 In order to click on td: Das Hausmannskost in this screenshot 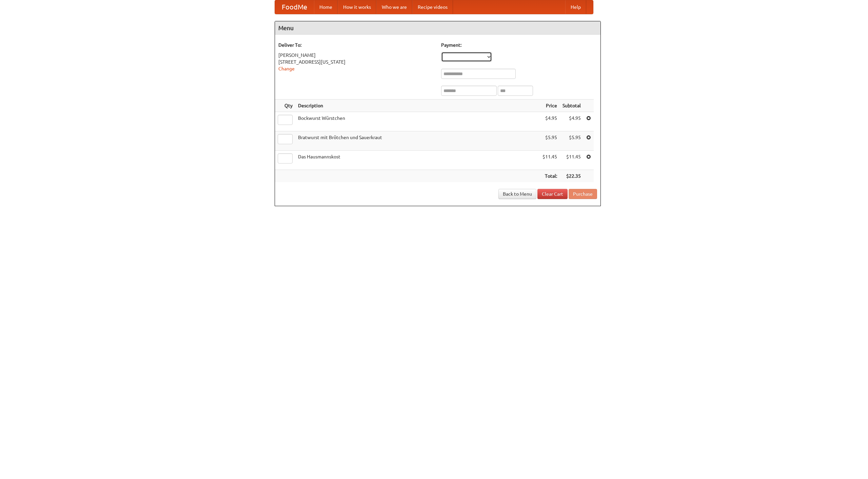, I will do `click(417, 160)`.